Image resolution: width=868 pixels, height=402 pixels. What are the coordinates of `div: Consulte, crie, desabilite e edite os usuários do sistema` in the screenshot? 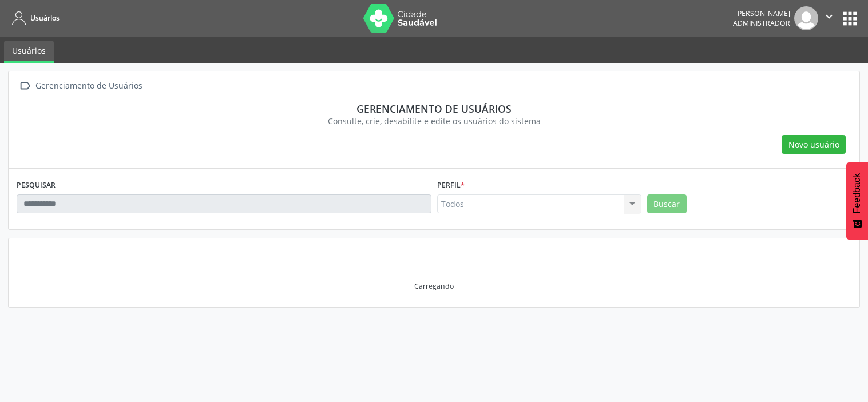 It's located at (434, 121).